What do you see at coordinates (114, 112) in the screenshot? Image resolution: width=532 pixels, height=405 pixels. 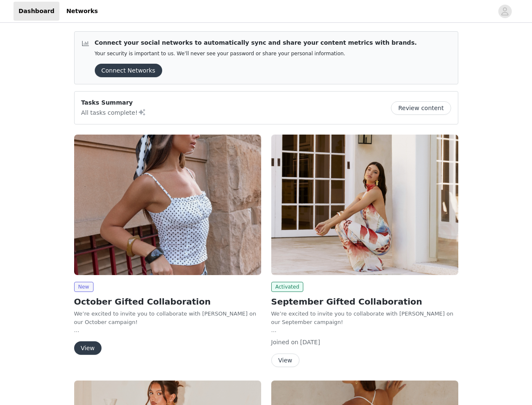 I see `p: All tasks complete!` at bounding box center [114, 112].